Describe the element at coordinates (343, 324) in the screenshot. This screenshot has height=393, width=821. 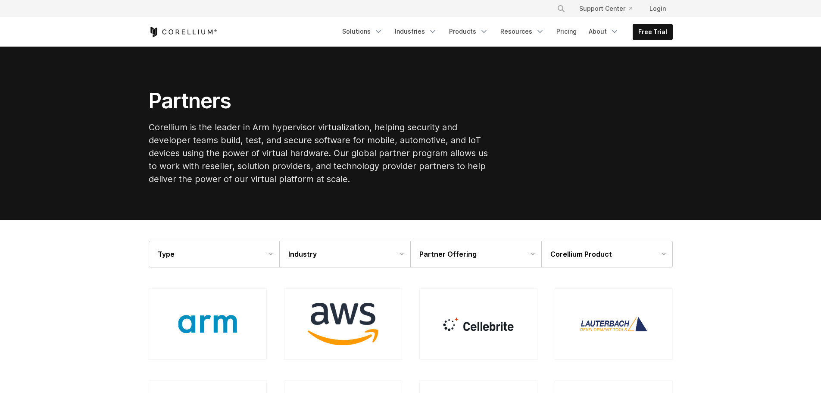
I see `a: AWS` at that location.